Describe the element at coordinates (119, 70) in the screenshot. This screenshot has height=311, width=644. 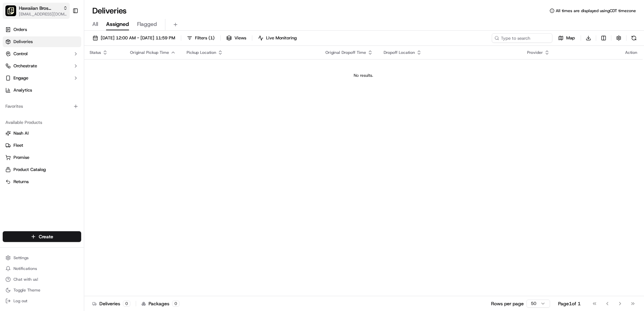
I see `button: Start new chat` at that location.